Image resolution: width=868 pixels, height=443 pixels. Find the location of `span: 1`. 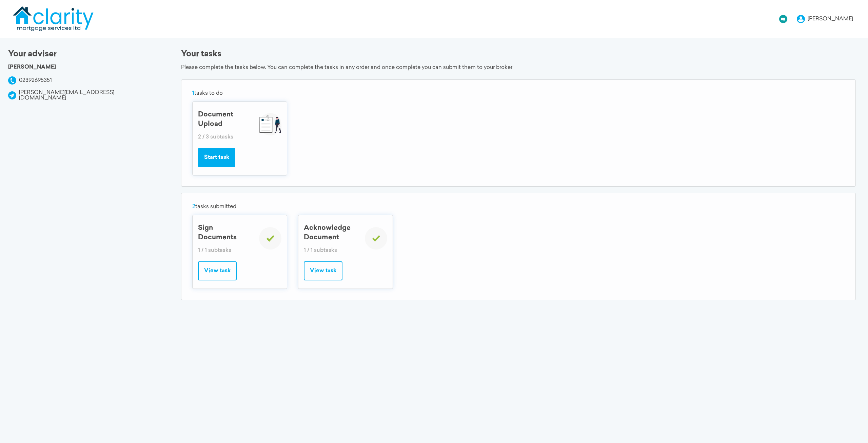

span: 1 is located at coordinates (193, 93).